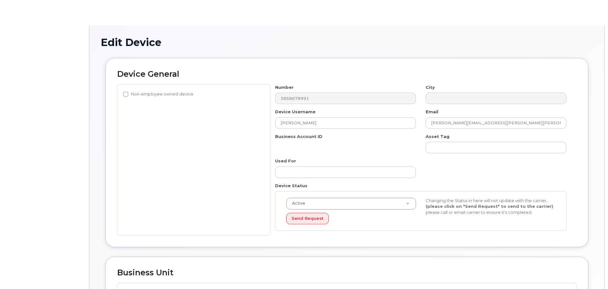  Describe the element at coordinates (351, 204) in the screenshot. I see `a: Active` at that location.